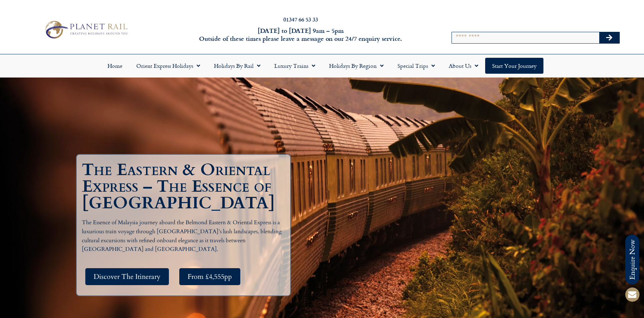 Image resolution: width=644 pixels, height=318 pixels. Describe the element at coordinates (356, 66) in the screenshot. I see `a: Holidays by Region` at that location.